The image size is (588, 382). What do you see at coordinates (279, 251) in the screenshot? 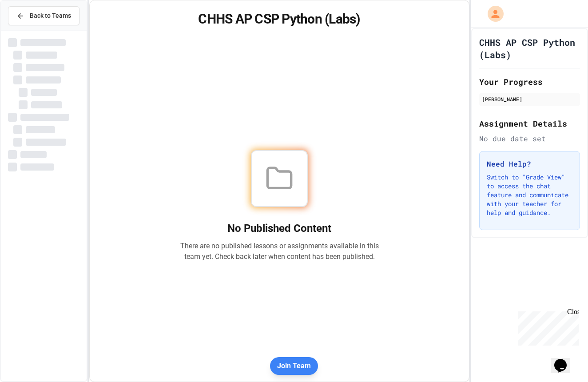
I see `p: There are no published lessons or assignments available in this team yet. Check back later when c...` at bounding box center [279, 251].